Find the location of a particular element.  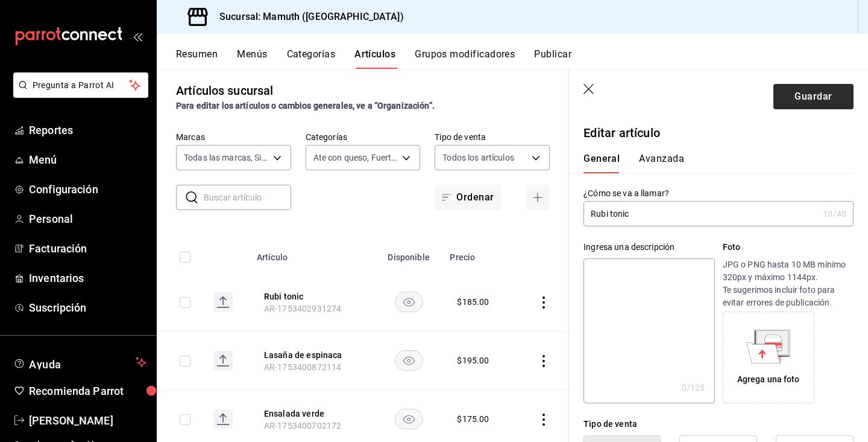

div: $ 175.00 is located at coordinates (473, 419).